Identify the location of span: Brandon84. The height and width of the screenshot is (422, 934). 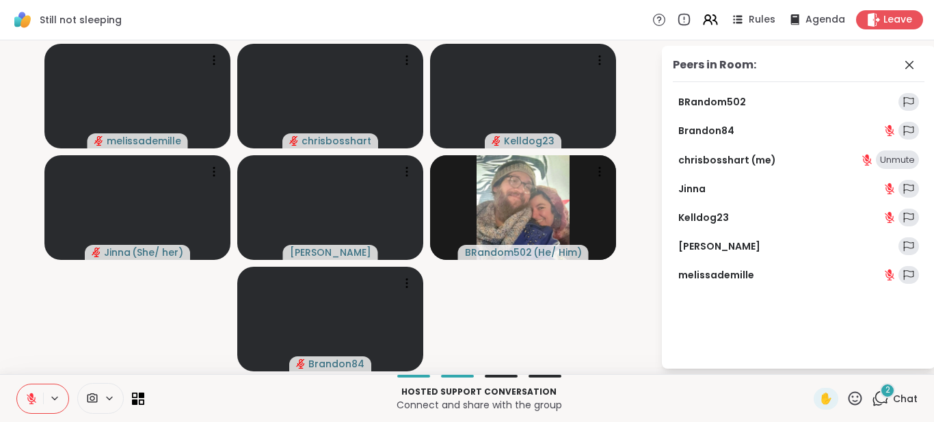
(336, 364).